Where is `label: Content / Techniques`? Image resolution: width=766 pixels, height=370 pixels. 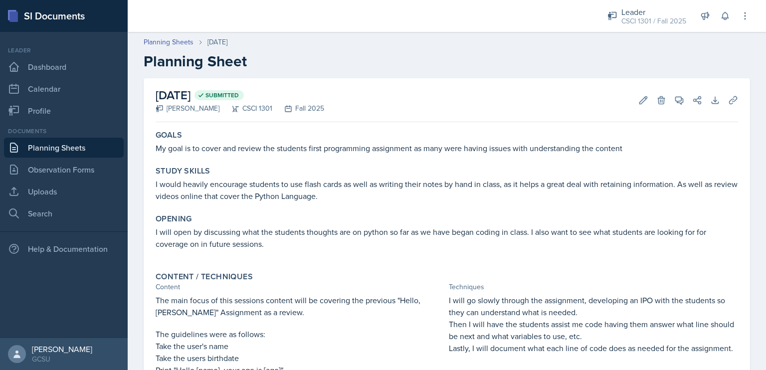 label: Content / Techniques is located at coordinates (204, 277).